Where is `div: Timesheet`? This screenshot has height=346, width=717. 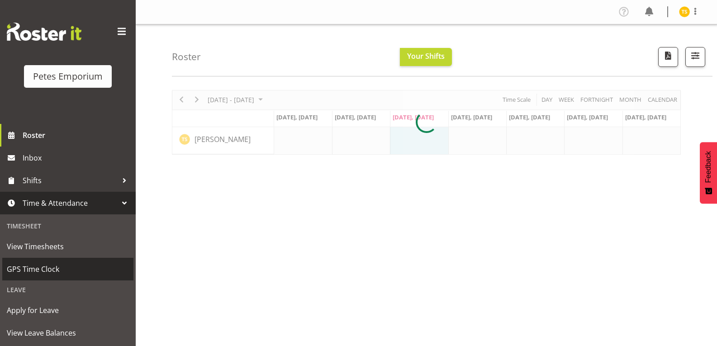 div: Timesheet is located at coordinates (68, 226).